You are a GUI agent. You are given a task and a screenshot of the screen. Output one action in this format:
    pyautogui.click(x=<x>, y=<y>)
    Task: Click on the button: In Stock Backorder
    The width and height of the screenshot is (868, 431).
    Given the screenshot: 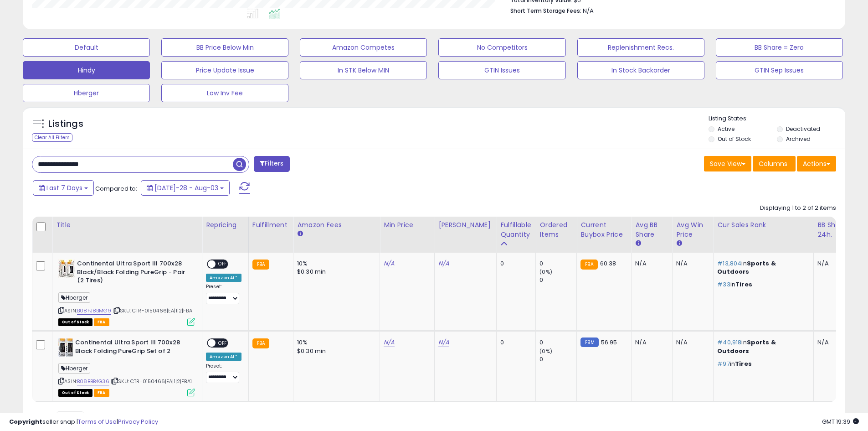 What is the action you would take?
    pyautogui.click(x=641, y=70)
    